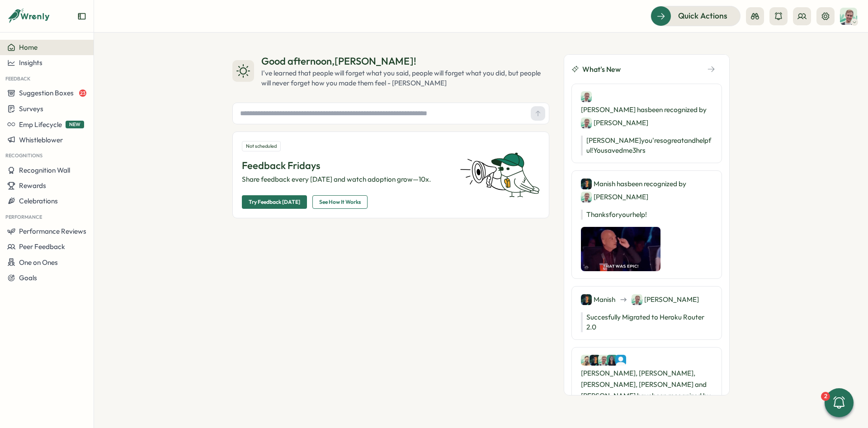 This screenshot has width=868, height=428. I want to click on span: Suggestion Boxes, so click(46, 93).